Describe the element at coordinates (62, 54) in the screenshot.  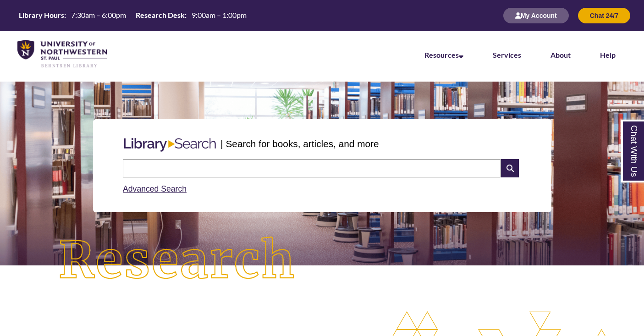
I see `img: UNWSP Library Logo` at that location.